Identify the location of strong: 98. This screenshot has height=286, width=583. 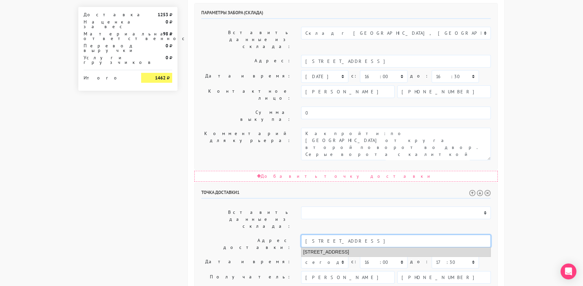
(166, 34).